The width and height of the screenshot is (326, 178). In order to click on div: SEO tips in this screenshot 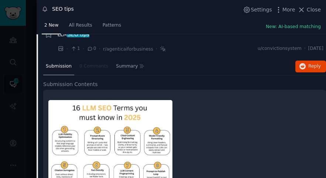, I will do `click(63, 9)`.